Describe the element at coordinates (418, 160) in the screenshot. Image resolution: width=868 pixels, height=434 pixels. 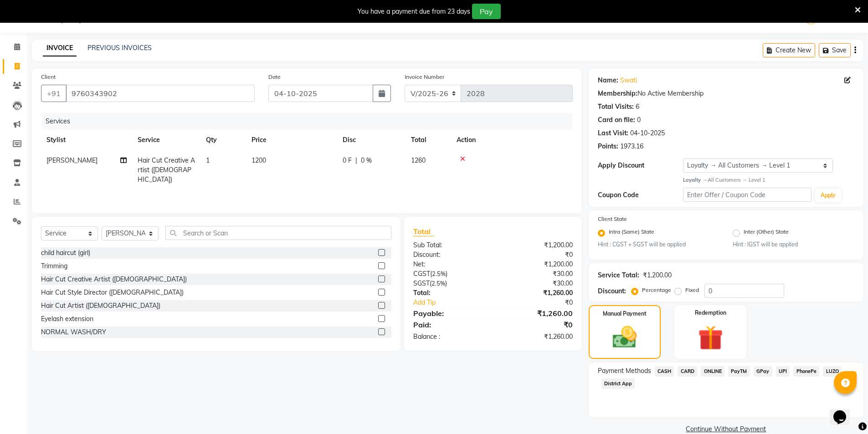
I see `span: 1260` at that location.